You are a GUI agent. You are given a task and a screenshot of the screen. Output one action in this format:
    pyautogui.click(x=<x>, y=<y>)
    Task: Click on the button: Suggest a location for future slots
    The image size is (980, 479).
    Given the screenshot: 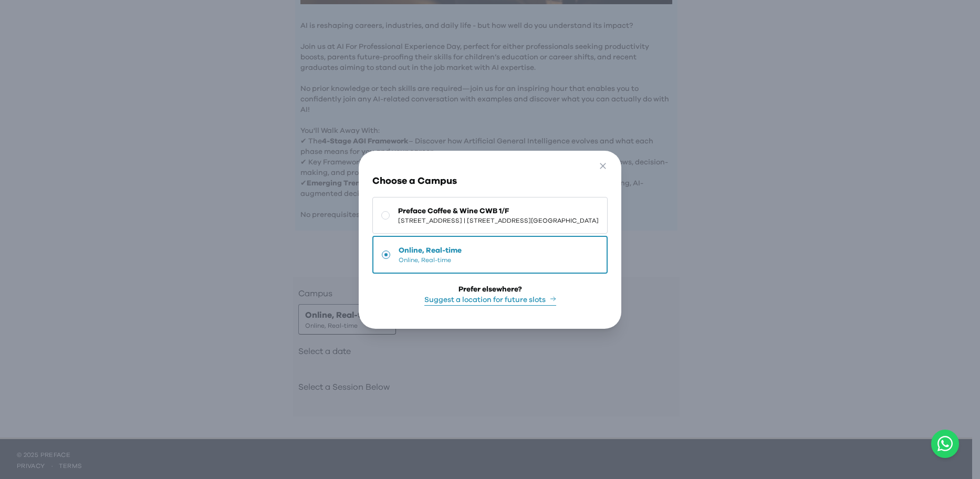 What is the action you would take?
    pyautogui.click(x=490, y=300)
    